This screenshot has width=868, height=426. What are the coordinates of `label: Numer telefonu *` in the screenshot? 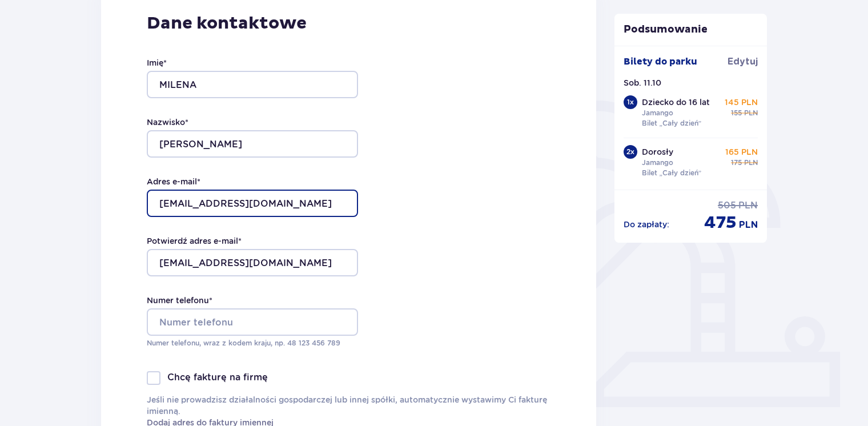 It's located at (179, 300).